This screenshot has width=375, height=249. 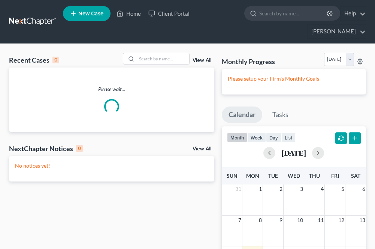 What do you see at coordinates (321, 220) in the screenshot?
I see `span: 11` at bounding box center [321, 220].